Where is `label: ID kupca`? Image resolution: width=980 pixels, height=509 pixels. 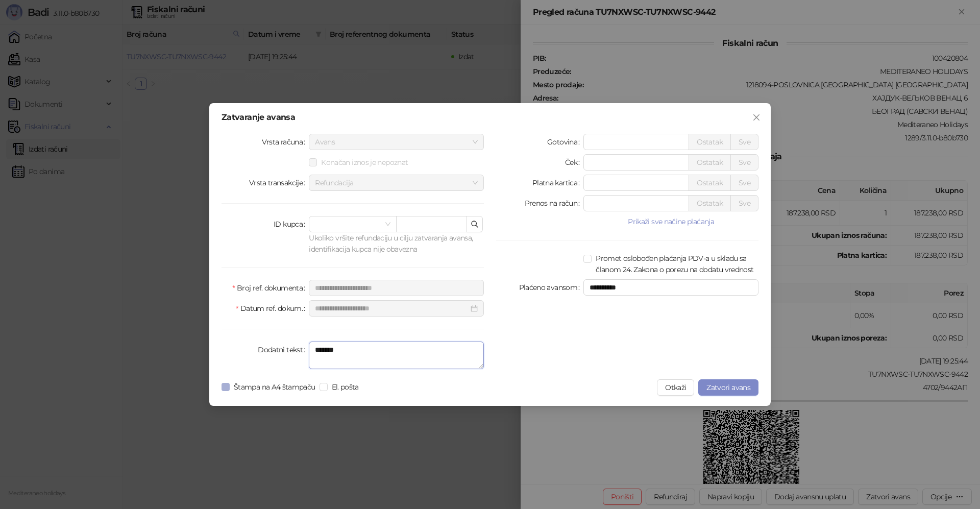 label: ID kupca is located at coordinates (291, 224).